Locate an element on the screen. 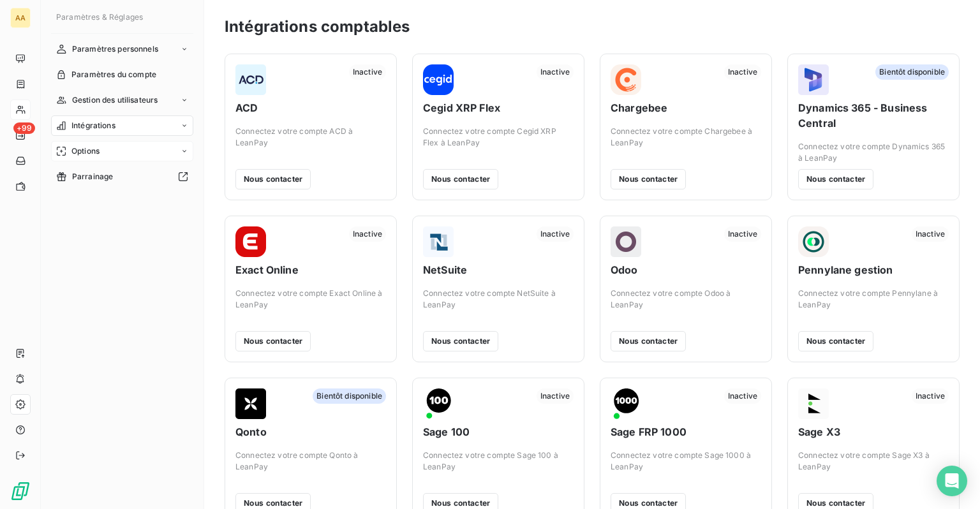 This screenshot has width=980, height=509. span: Connectez votre compte NetSuite à LeanPay is located at coordinates (498, 299).